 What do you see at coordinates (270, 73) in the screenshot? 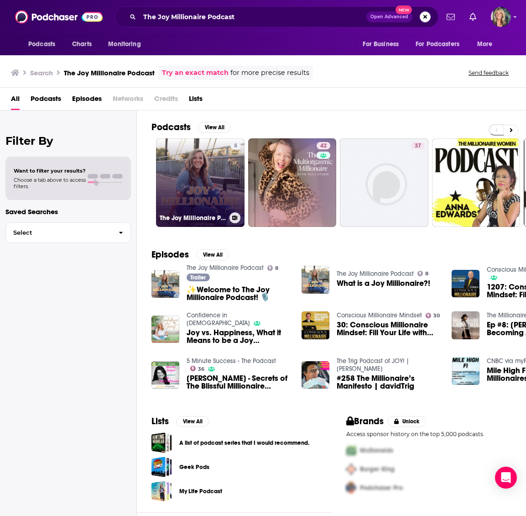
I see `span: for more precise results` at bounding box center [270, 73].